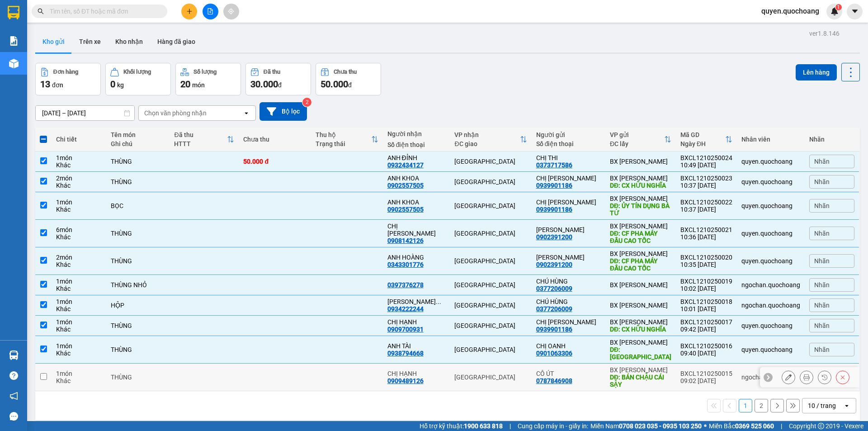 This screenshot has width=868, height=431. I want to click on div: ANH TÀI, so click(416, 346).